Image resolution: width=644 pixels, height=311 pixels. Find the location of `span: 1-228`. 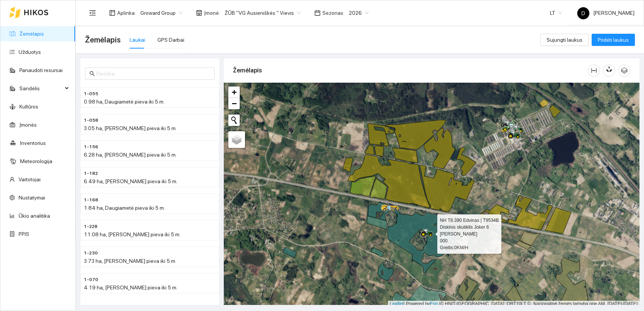

span: 1-228 is located at coordinates (91, 226).